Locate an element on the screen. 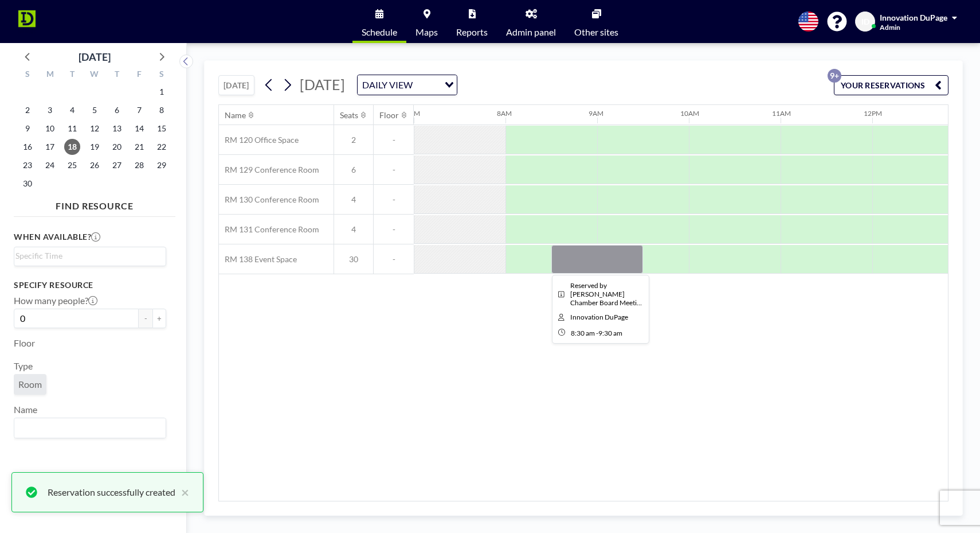 The height and width of the screenshot is (533, 980). h4: FIND RESOURCE is located at coordinates (95, 203).